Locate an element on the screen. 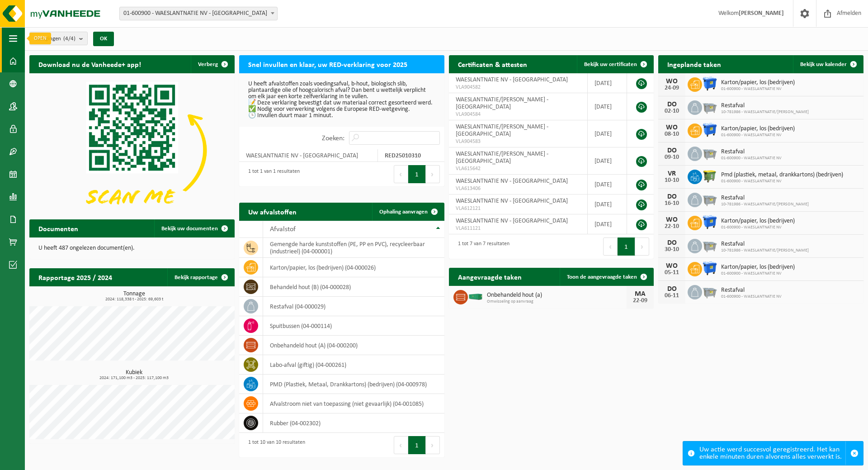  span: Bekijk uw kalender is located at coordinates (824, 64).